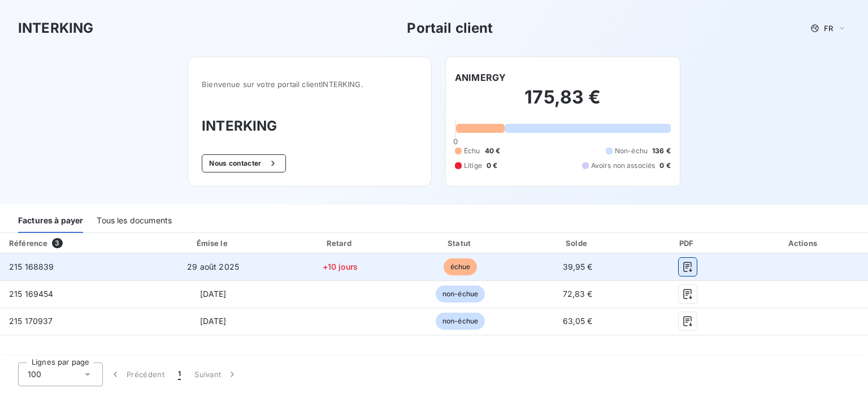 This screenshot has height=393, width=868. Describe the element at coordinates (244, 163) in the screenshot. I see `button: Nous contacter` at that location.